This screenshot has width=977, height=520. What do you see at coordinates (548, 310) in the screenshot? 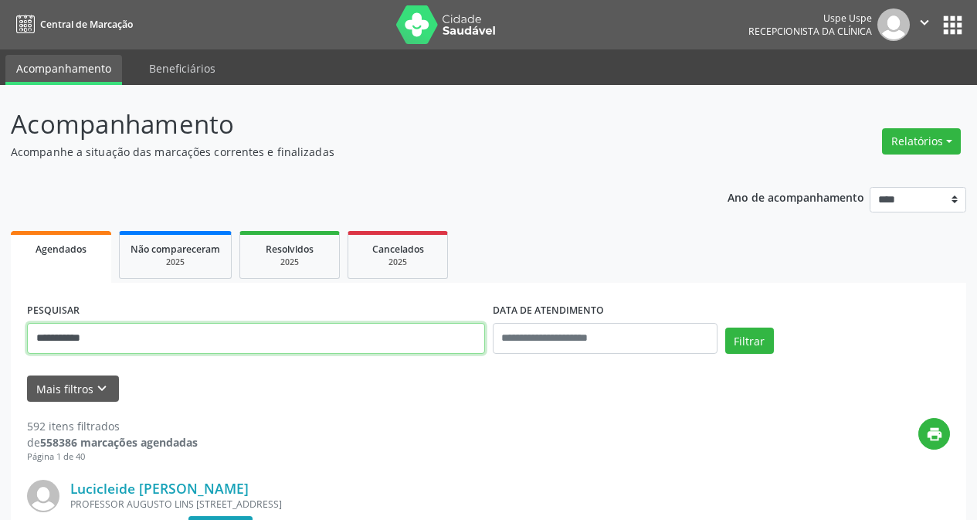
I see `label: DATA DE ATENDIMENTO` at bounding box center [548, 310].